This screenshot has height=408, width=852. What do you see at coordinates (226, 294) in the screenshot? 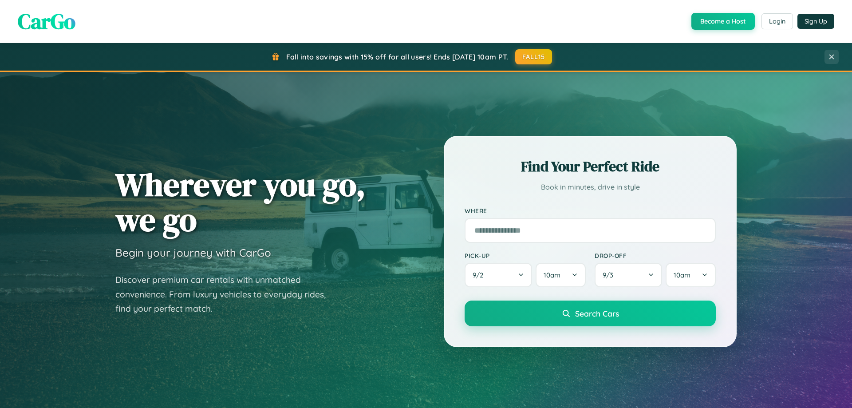
I see `p: Discover premium car rentals with unmatched convenience. From luxury vehicles to everyday rides, ...` at bounding box center [226, 294].